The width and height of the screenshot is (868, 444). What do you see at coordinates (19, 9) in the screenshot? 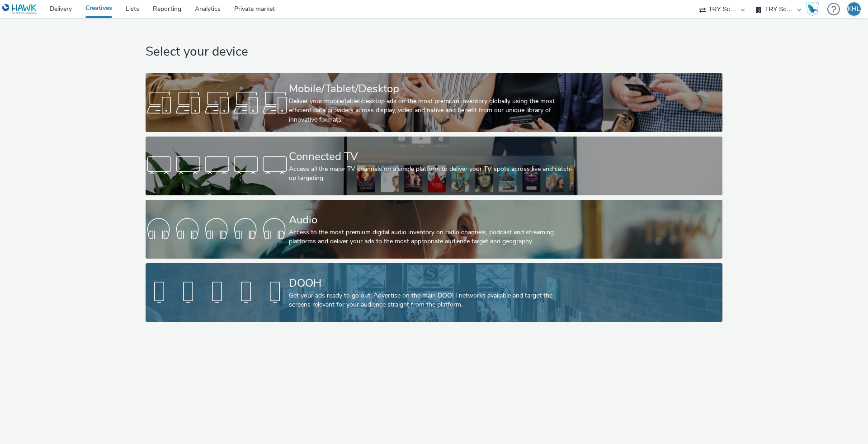
I see `img: undefined Logo` at bounding box center [19, 9].